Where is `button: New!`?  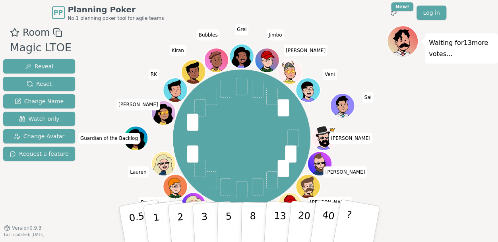 button: New! is located at coordinates (394, 13).